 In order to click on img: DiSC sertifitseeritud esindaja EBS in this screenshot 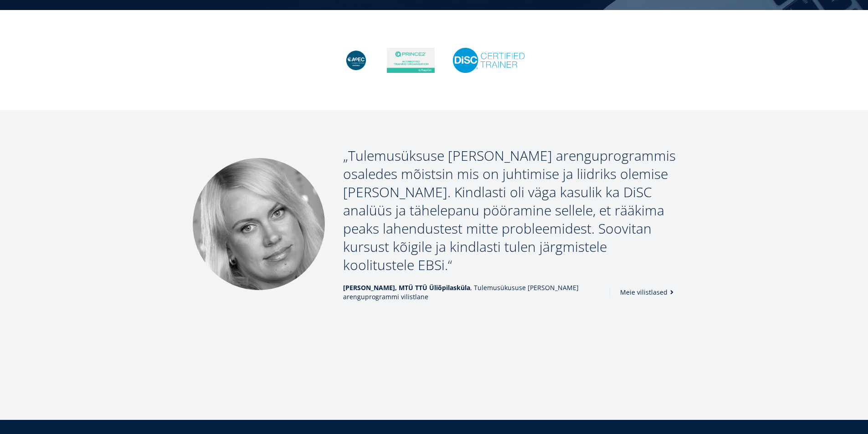, I will do `click(488, 60)`.